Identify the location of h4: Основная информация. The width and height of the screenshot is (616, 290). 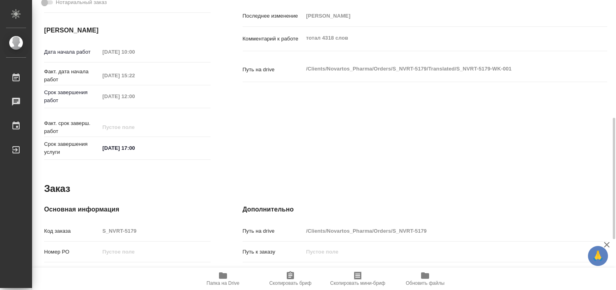
(127, 210).